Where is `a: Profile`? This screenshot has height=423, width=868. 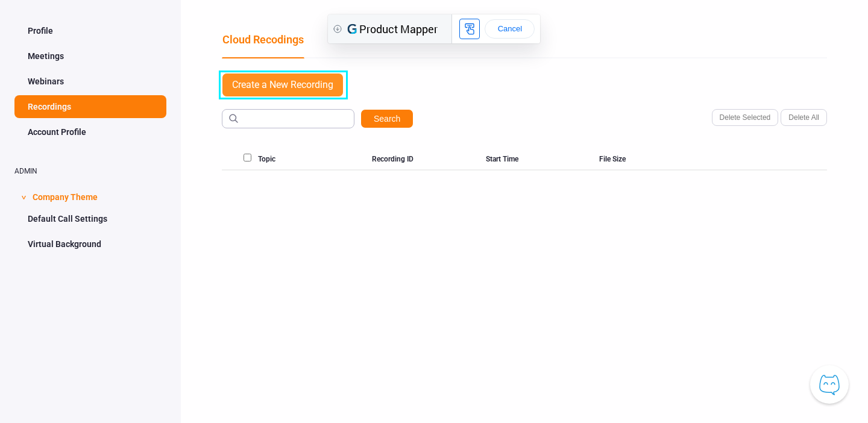
a: Profile is located at coordinates (90, 31).